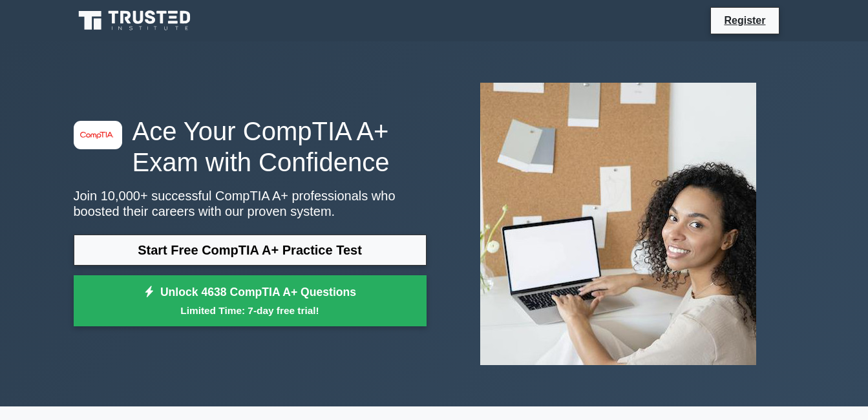  Describe the element at coordinates (250, 203) in the screenshot. I see `p: Join 10,000+ successful CompTIA A+ professionals who boosted their careers with our proven system.` at that location.